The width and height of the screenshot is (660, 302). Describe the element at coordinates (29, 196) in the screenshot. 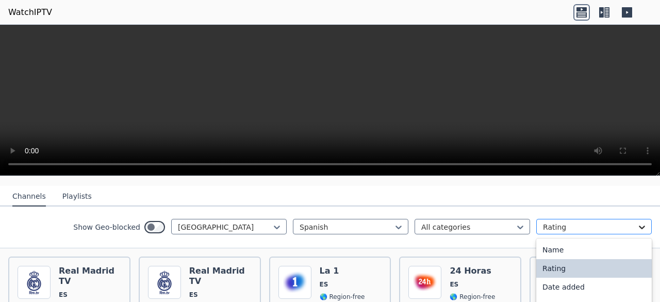

I see `button: Channels` at that location.